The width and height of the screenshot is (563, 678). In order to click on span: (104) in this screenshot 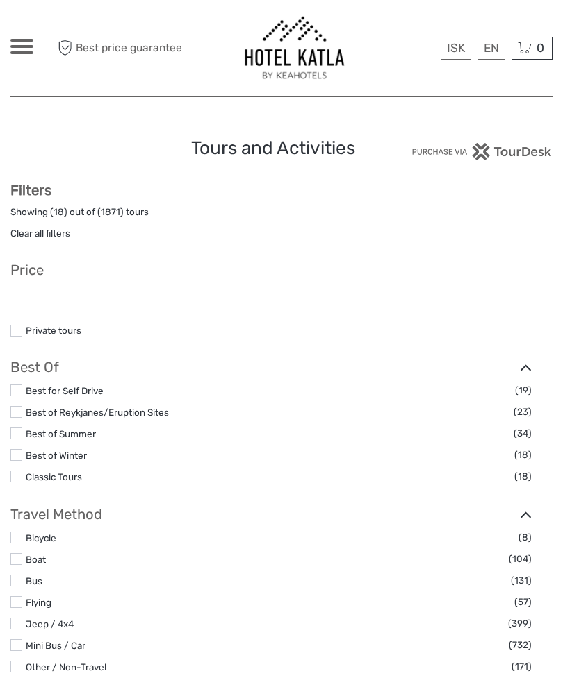, I will do `click(519, 559)`.